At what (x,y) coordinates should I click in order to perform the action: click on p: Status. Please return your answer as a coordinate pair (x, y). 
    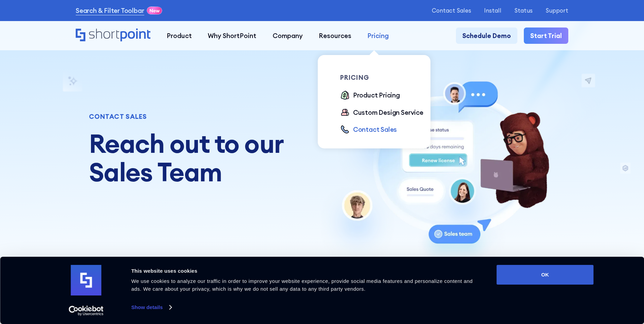
    Looking at the image, I should click on (523, 10).